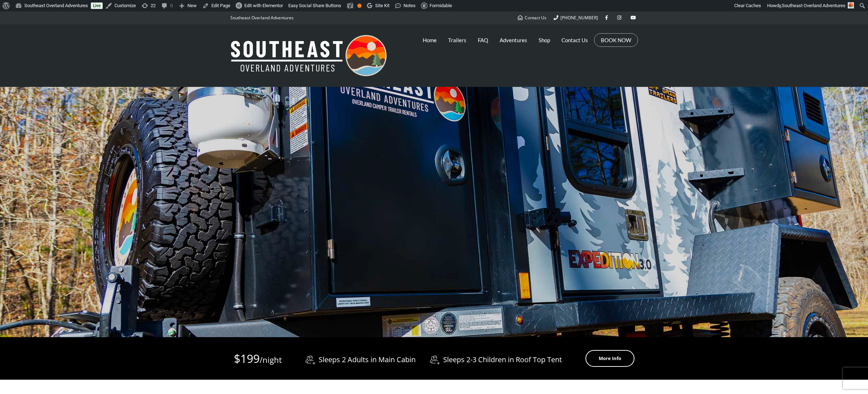  I want to click on div: $199, so click(258, 359).